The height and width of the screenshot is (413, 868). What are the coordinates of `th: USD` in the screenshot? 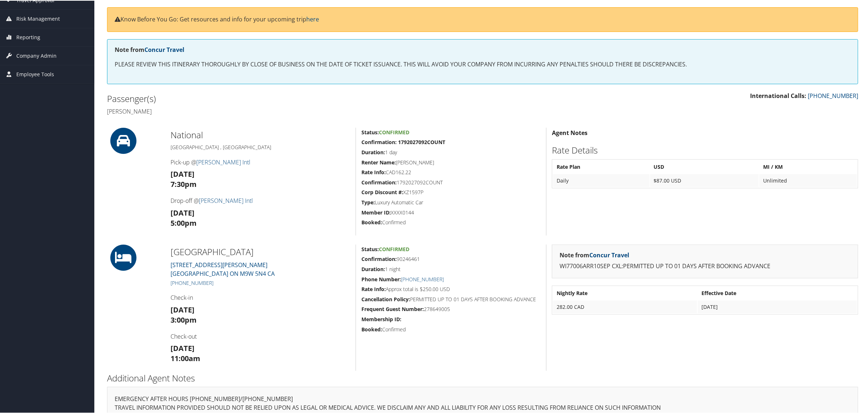 It's located at (704, 166).